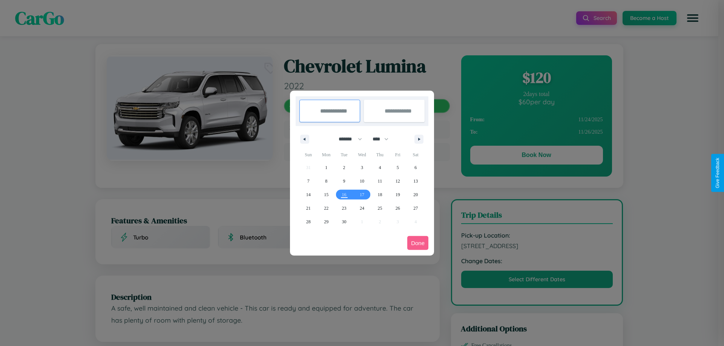 The height and width of the screenshot is (346, 724). What do you see at coordinates (326, 181) in the screenshot?
I see `button: 8` at bounding box center [326, 181].